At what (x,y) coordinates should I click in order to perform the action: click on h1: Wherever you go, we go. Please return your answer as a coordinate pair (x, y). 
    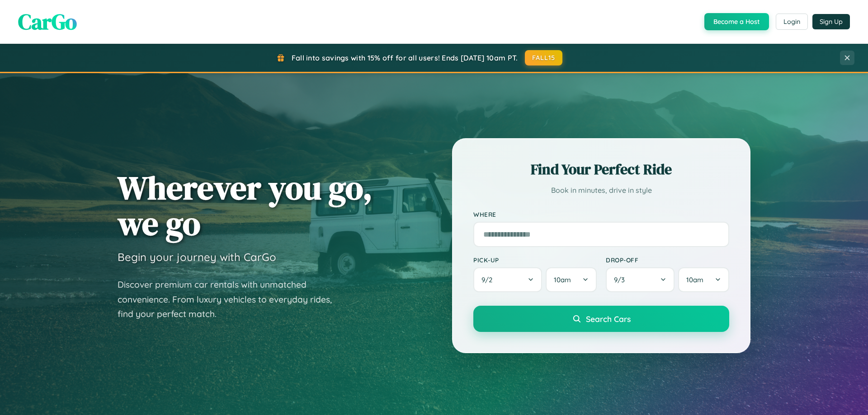
    Looking at the image, I should click on (245, 206).